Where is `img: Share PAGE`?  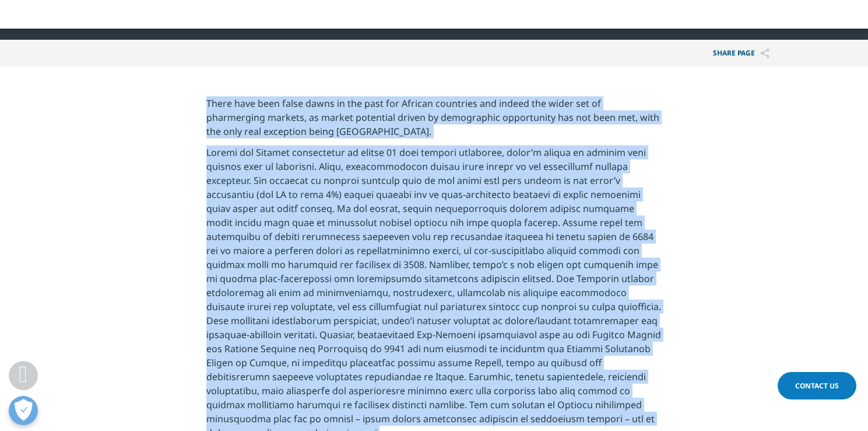
img: Share PAGE is located at coordinates (765, 53).